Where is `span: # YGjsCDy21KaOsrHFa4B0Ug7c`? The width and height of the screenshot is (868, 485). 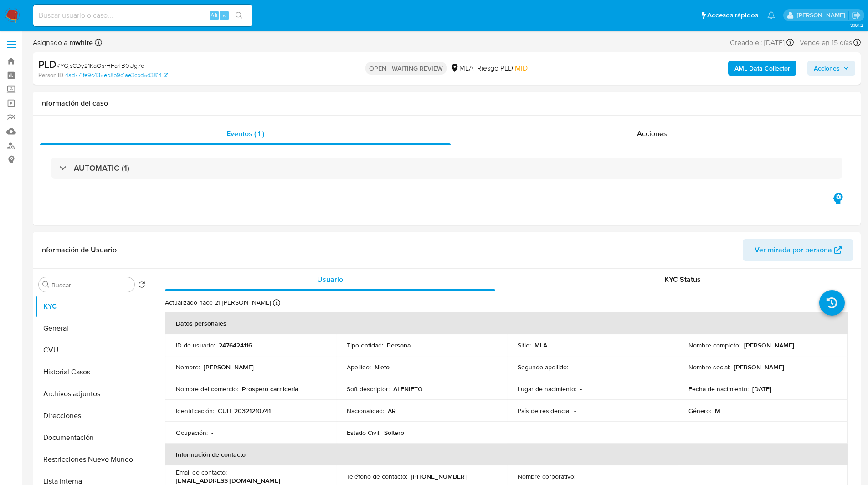 span: # YGjsCDy21KaOsrHFa4B0Ug7c is located at coordinates (100, 65).